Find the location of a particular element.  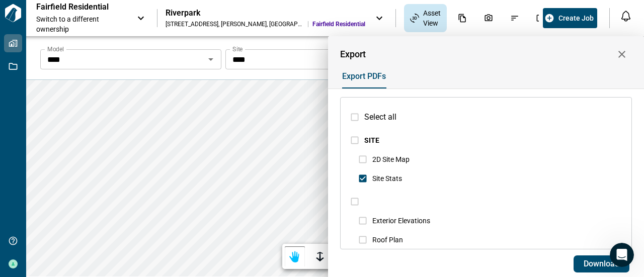

span: 2D Site Map is located at coordinates (391, 159).